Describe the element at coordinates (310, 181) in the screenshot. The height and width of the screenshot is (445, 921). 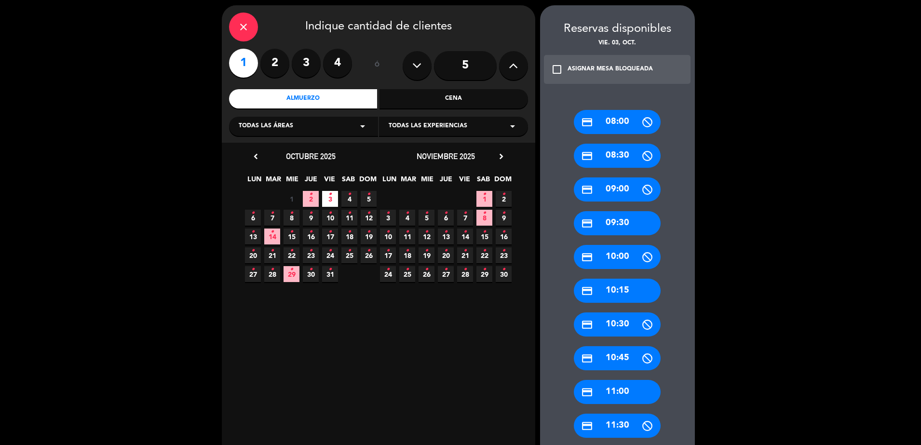
I see `span: JUE` at that location.